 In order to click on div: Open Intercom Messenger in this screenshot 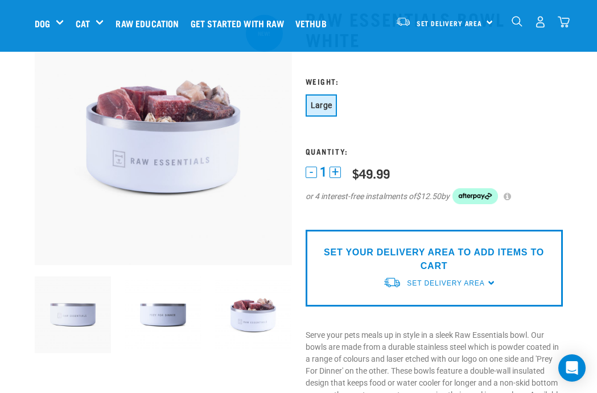, I will do `click(572, 368)`.